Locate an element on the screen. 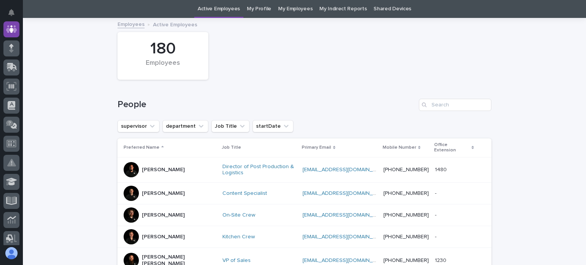 The image size is (586, 265). div: Employees is located at coordinates (163, 67).